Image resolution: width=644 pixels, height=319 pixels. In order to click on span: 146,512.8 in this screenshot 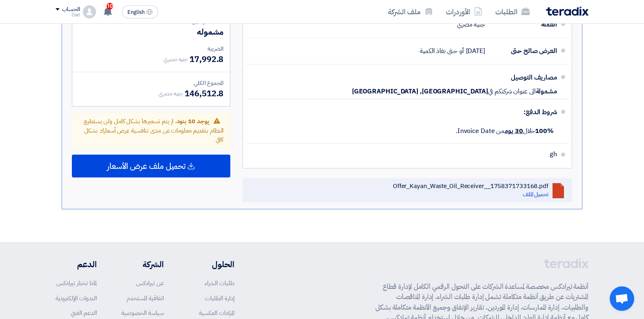, I will do `click(204, 93)`.